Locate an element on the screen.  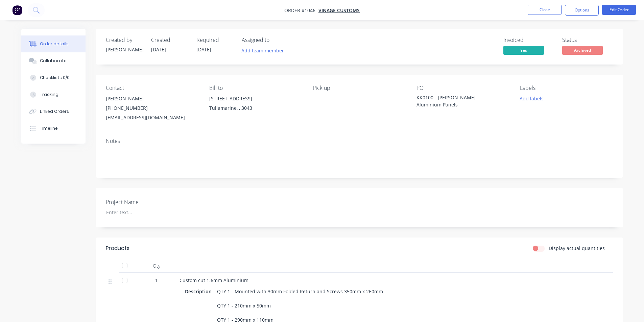
div: Status is located at coordinates (588, 40).